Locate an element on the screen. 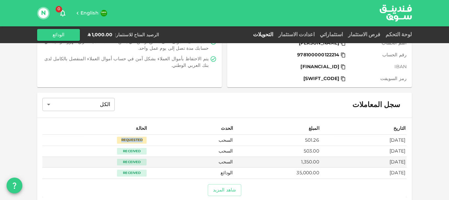 The height and width of the screenshot is (200, 449). button: N is located at coordinates (43, 13).